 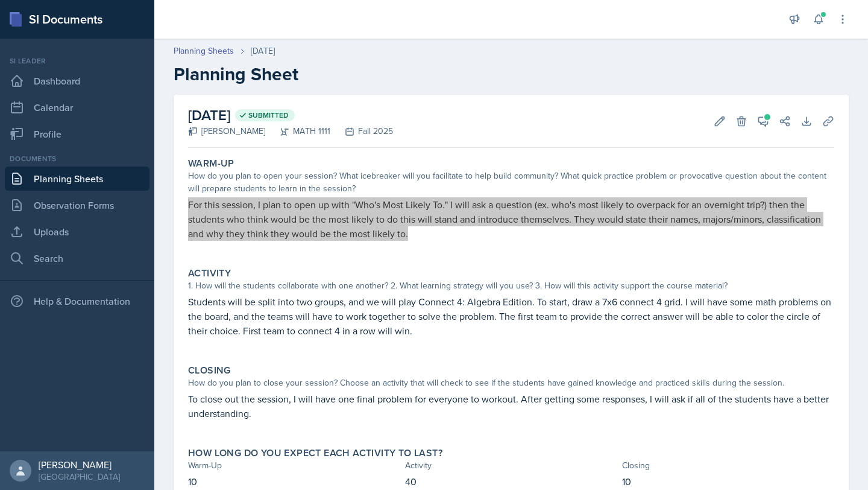 I want to click on span: Submitted, so click(x=269, y=115).